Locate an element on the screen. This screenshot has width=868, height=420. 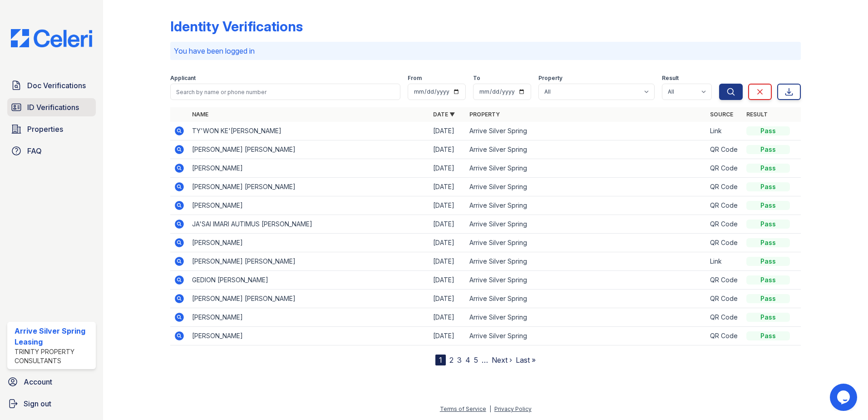
a: 3 is located at coordinates (460, 360).